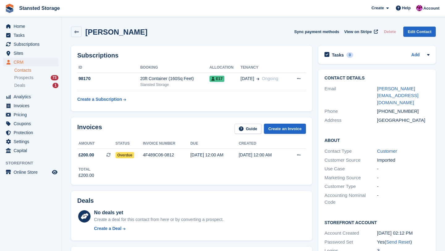  Describe the element at coordinates (351, 169) in the screenshot. I see `div: Use Case` at that location.